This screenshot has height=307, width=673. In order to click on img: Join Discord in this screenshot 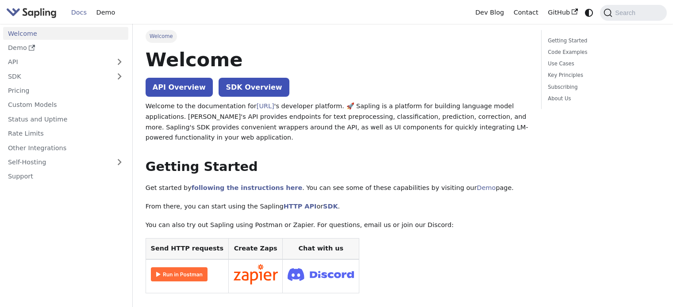, I will do `click(321, 275)`.